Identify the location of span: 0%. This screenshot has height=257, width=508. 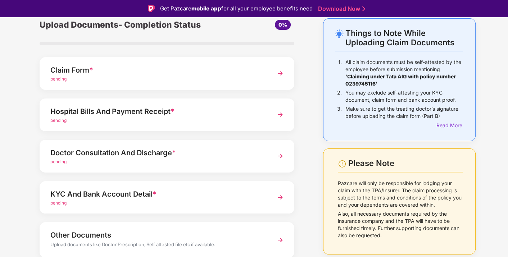
(283, 24).